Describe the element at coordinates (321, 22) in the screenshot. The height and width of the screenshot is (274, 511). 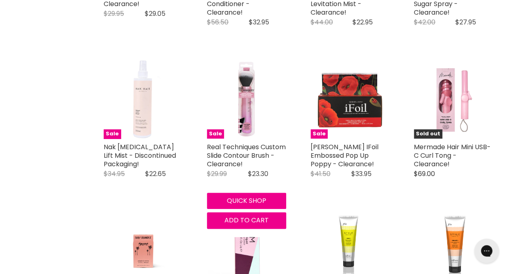
I see `span: $44.00` at that location.